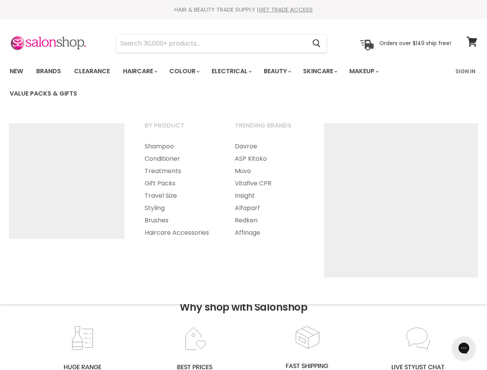 This screenshot has width=487, height=370. What do you see at coordinates (221, 44) in the screenshot?
I see `form: Product` at bounding box center [221, 44].